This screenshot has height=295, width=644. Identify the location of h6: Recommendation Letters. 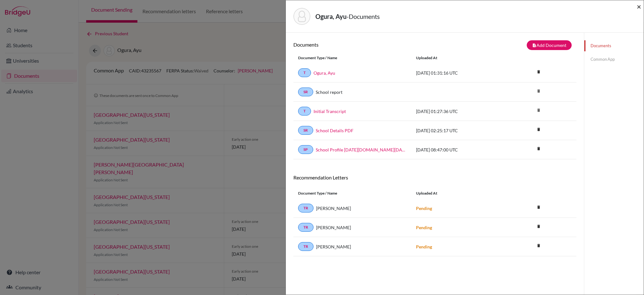
(435, 177).